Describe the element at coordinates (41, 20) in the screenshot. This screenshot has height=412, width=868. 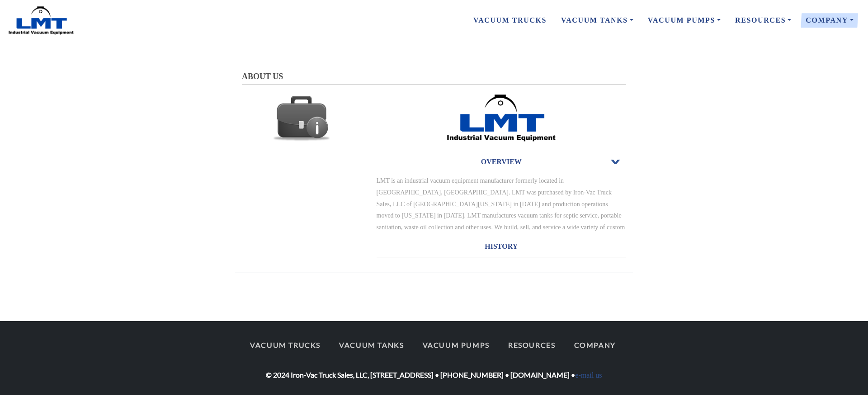
I see `img: LMT` at that location.